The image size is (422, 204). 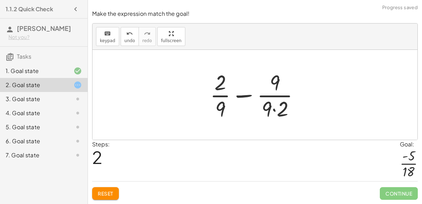 I want to click on i: redo, so click(x=147, y=34).